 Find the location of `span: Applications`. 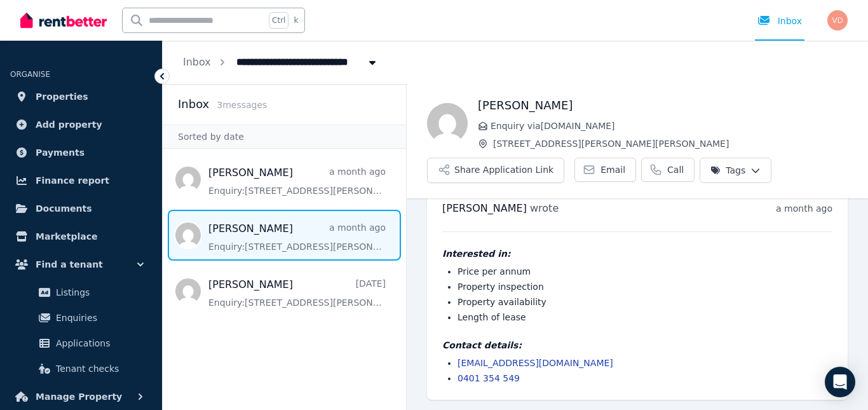

span: Applications is located at coordinates (98, 343).